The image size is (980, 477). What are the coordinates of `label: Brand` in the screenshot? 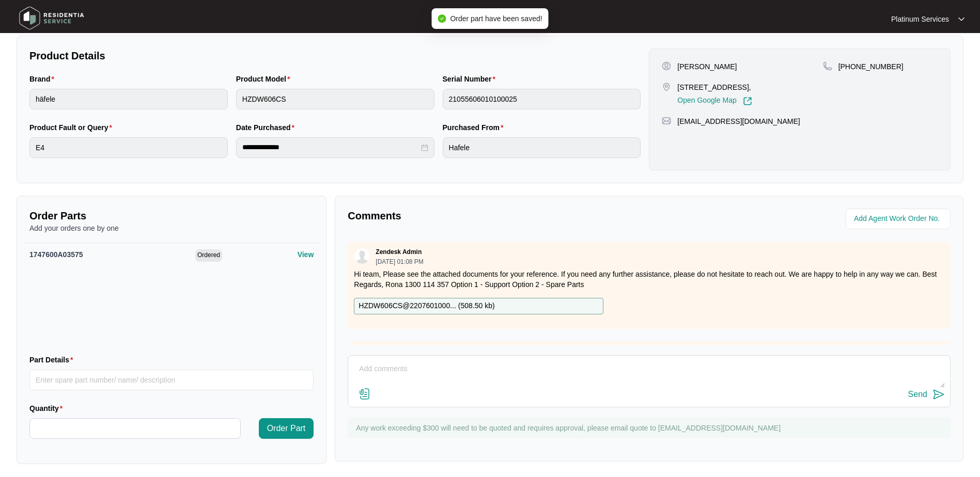 It's located at (44, 79).